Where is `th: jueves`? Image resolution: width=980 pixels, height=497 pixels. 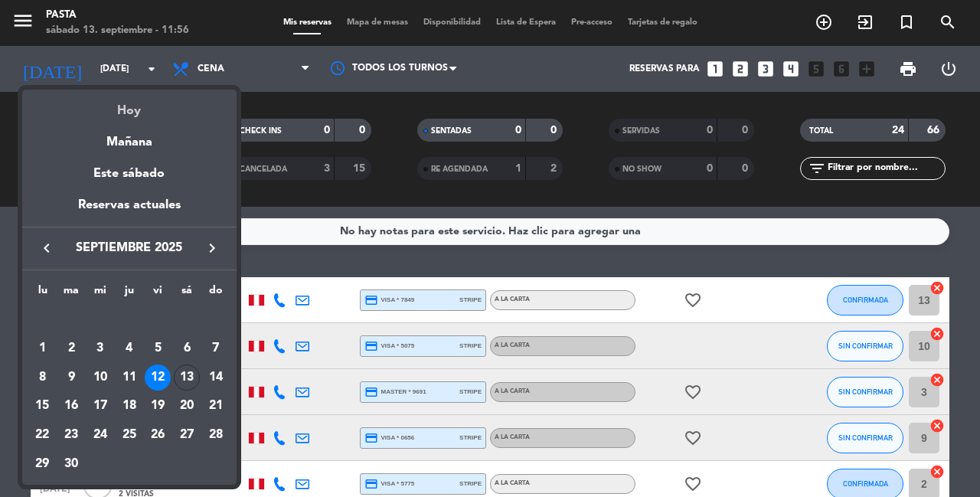 th: jueves is located at coordinates (130, 294).